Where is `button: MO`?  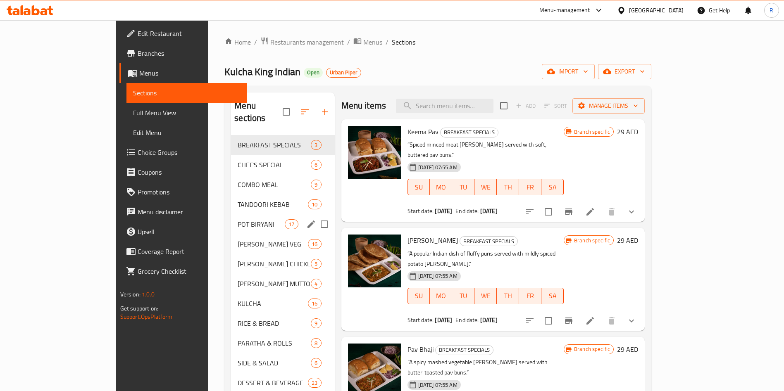 button: MO is located at coordinates (441, 187).